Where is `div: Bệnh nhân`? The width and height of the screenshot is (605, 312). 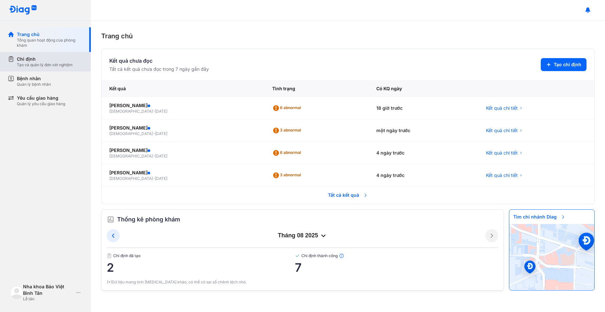 div: Bệnh nhân is located at coordinates (34, 79).